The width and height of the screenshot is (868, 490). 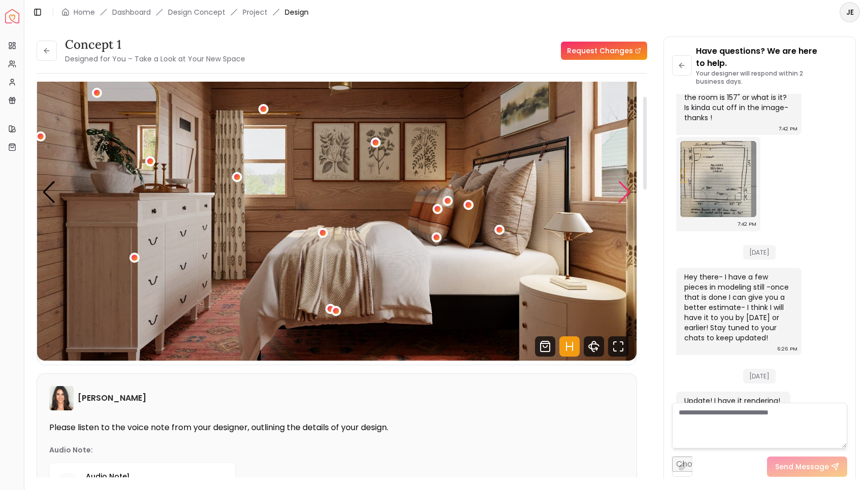 I want to click on a: Home, so click(x=84, y=12).